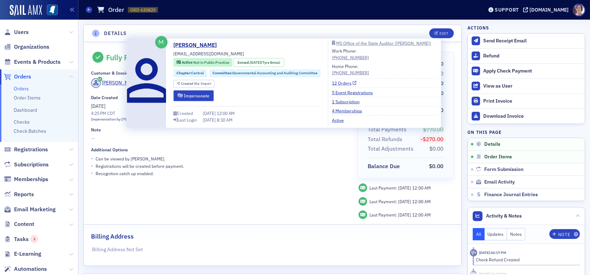 The width and height of the screenshot is (590, 275). I want to click on span: Tasks, so click(26, 239).